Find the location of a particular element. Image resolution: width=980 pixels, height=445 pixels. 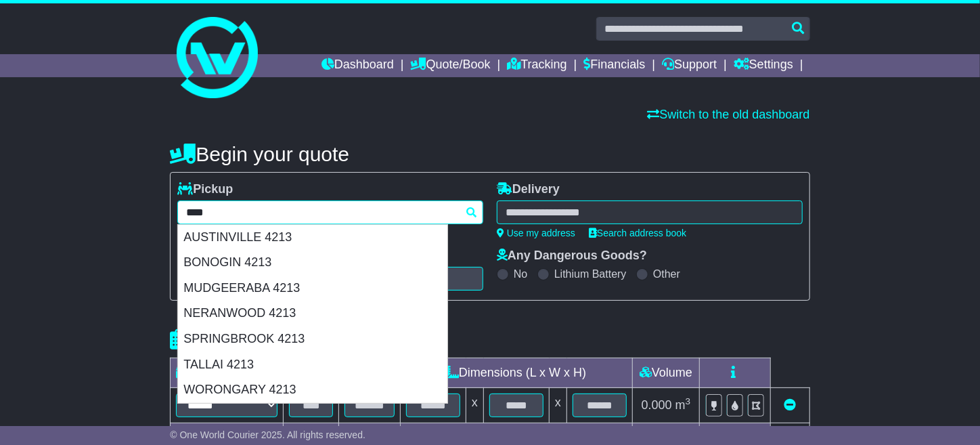

a: Quote/Book is located at coordinates (451, 66).